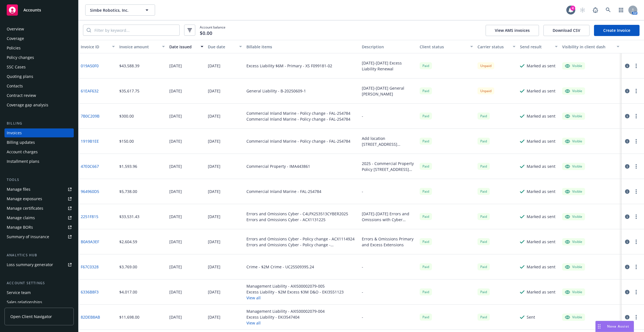  What do you see at coordinates (128, 241) in the screenshot?
I see `div: $2,604.59` at bounding box center [128, 241].